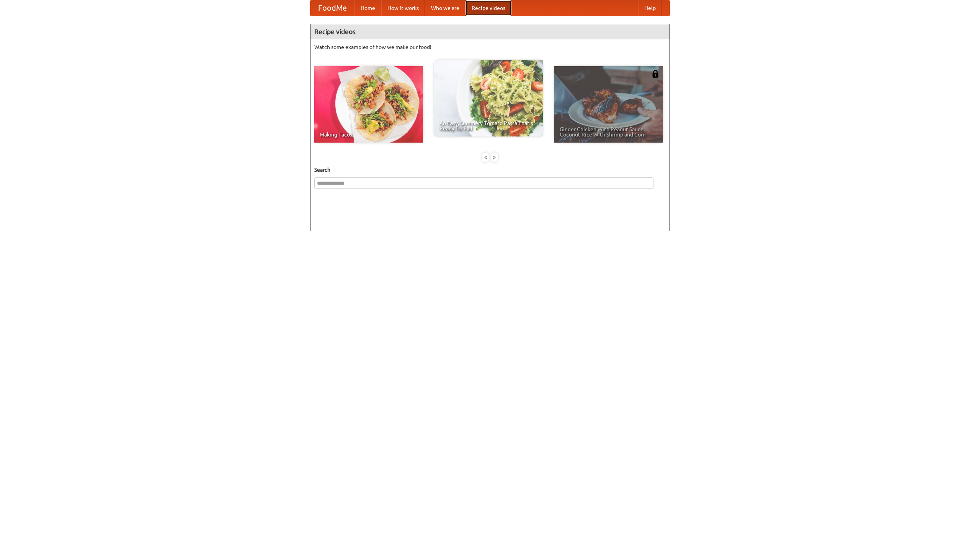 Image resolution: width=980 pixels, height=541 pixels. I want to click on span: An Easy, Summery Tomato Pasta That's Ready for Fall, so click(488, 126).